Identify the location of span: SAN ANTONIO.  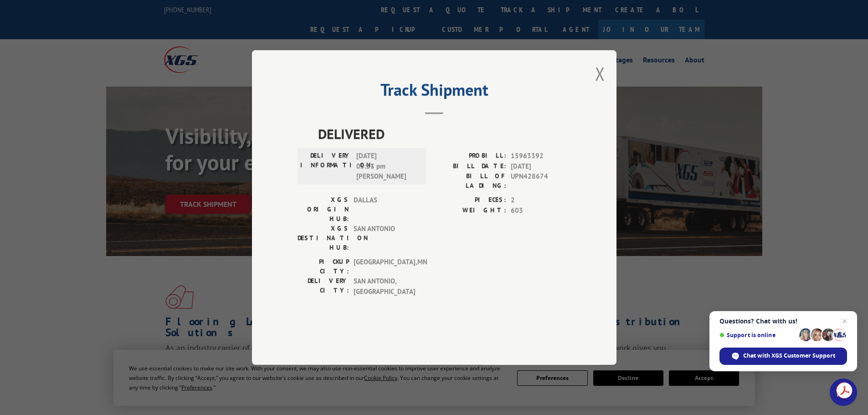
(384, 238).